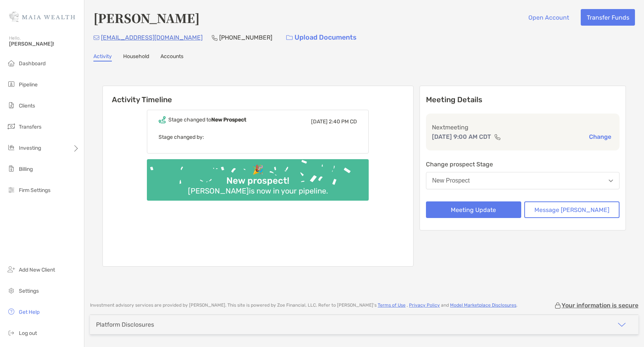 The width and height of the screenshot is (644, 347). I want to click on button: Transfer Funds, so click(608, 17).